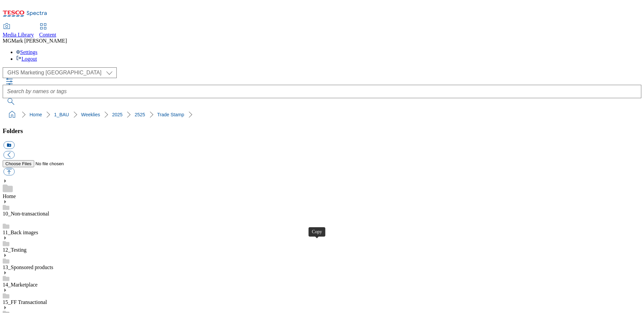  What do you see at coordinates (48, 31) in the screenshot?
I see `a: Content` at bounding box center [48, 31].